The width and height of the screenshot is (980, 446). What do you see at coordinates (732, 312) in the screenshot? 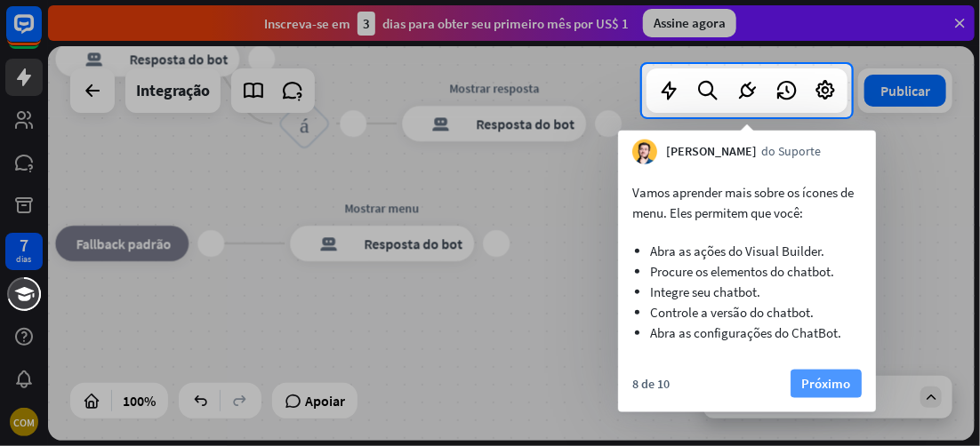
I see `font: Controle a versão do chatbot.` at bounding box center [732, 312].